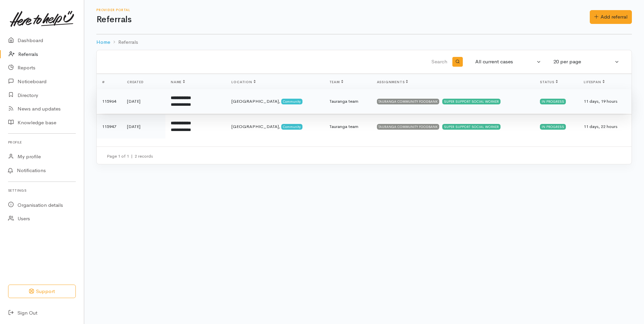  I want to click on h6: Provider Portal, so click(343, 10).